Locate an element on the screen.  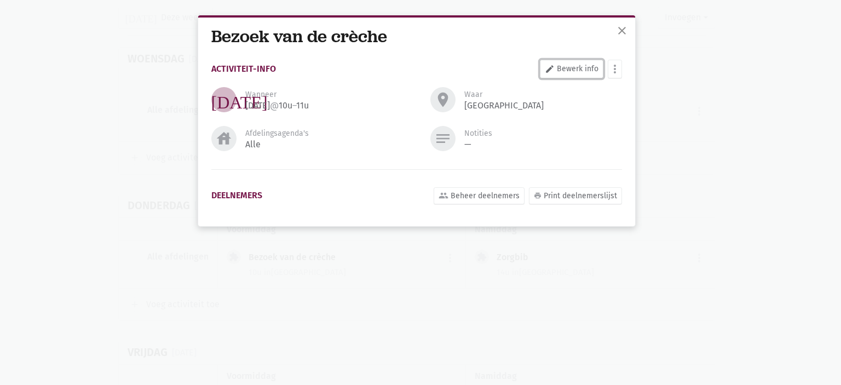
a: Print deelnemerslijst is located at coordinates (575, 195).